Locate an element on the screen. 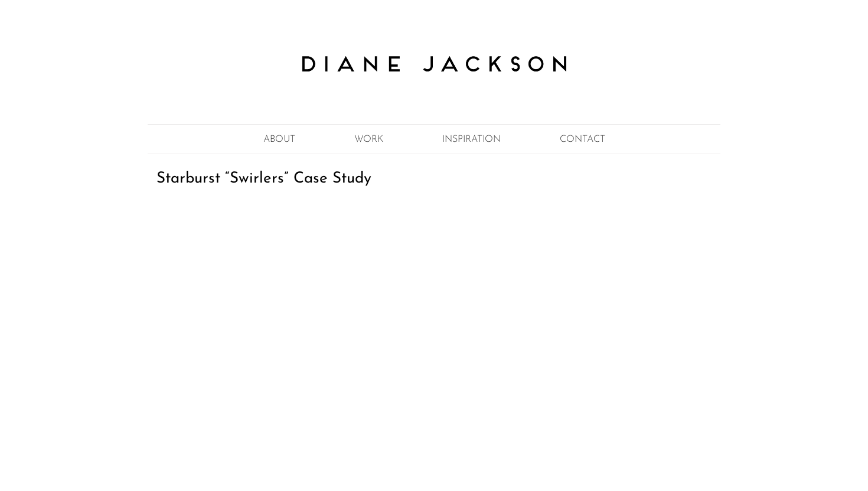  a: CONTACT is located at coordinates (582, 139).